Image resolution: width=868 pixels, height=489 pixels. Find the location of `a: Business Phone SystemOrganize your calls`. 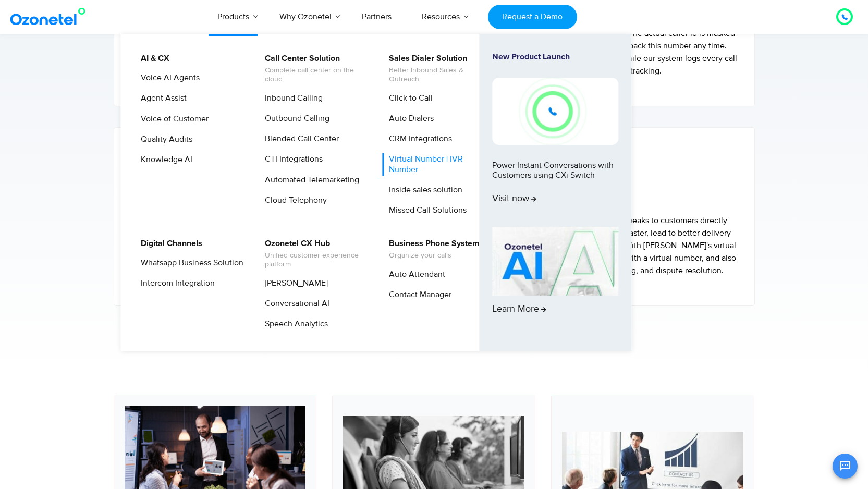

a: Business Phone SystemOrganize your calls is located at coordinates (431, 250).